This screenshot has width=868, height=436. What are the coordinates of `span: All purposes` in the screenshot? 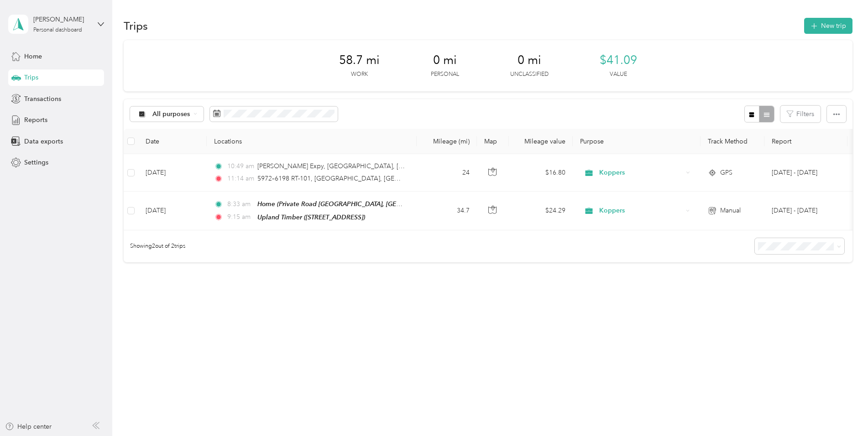 It's located at (171, 114).